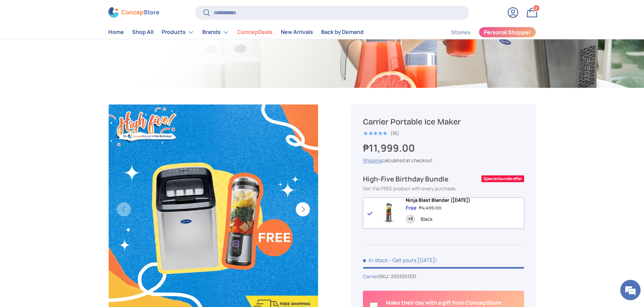 This screenshot has width=644, height=307. I want to click on span: SKU:, so click(384, 277).